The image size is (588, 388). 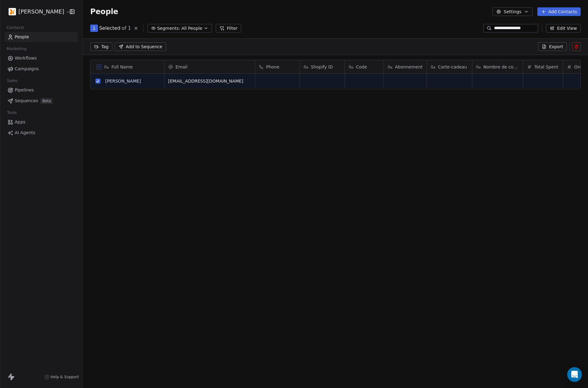 I want to click on div: Phone, so click(x=277, y=66).